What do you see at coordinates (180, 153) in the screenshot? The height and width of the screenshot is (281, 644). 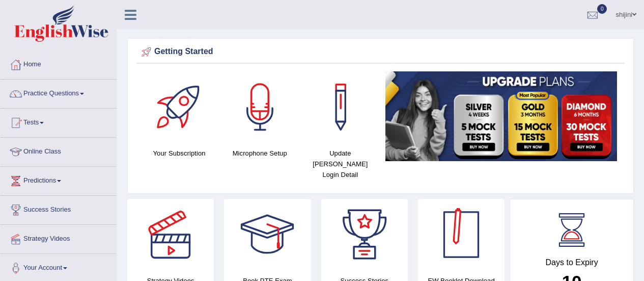 I see `h4: Your Subscription` at bounding box center [180, 153].